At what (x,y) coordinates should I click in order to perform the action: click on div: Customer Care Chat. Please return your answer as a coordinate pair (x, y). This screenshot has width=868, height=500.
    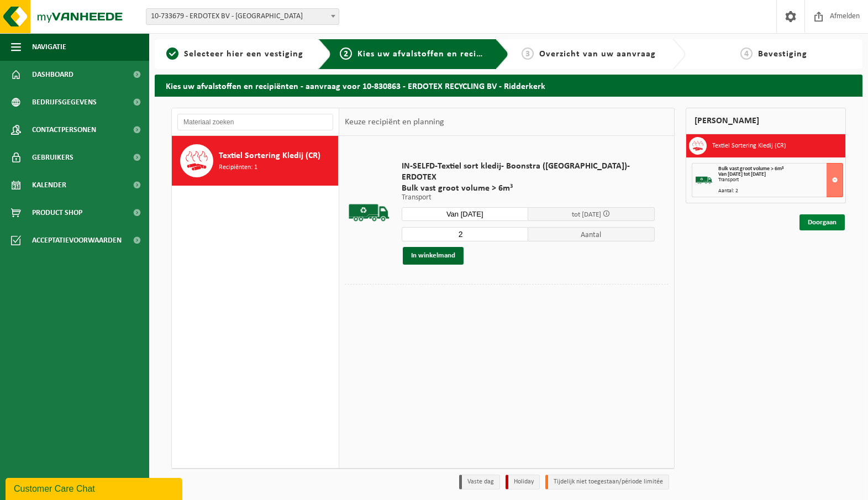
    Looking at the image, I should click on (88, 13).